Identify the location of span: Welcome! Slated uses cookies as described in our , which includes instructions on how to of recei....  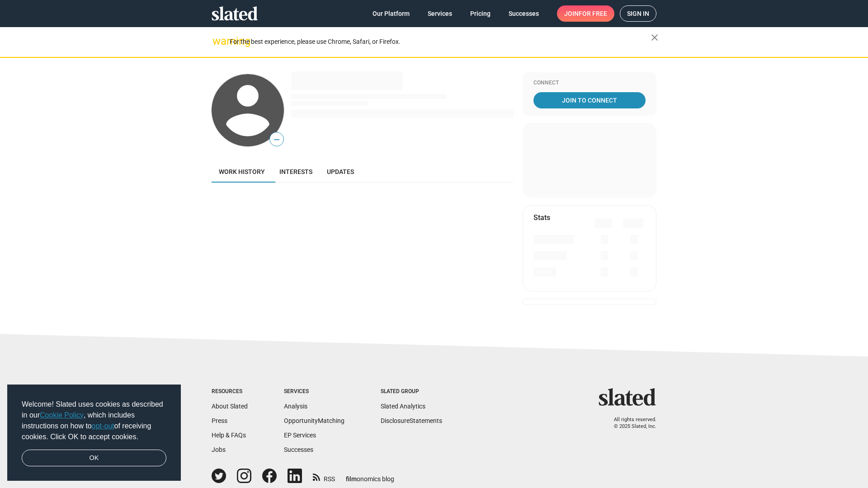
(94, 421).